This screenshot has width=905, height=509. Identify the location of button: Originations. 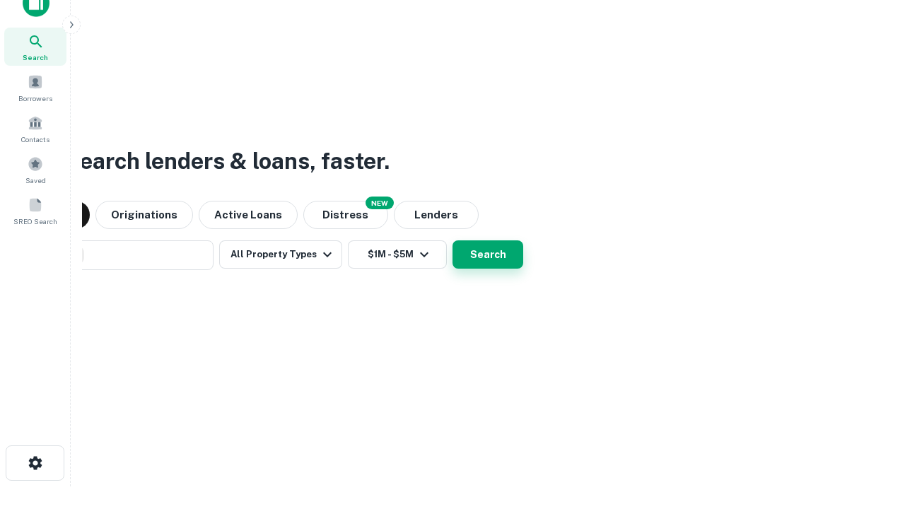
(144, 215).